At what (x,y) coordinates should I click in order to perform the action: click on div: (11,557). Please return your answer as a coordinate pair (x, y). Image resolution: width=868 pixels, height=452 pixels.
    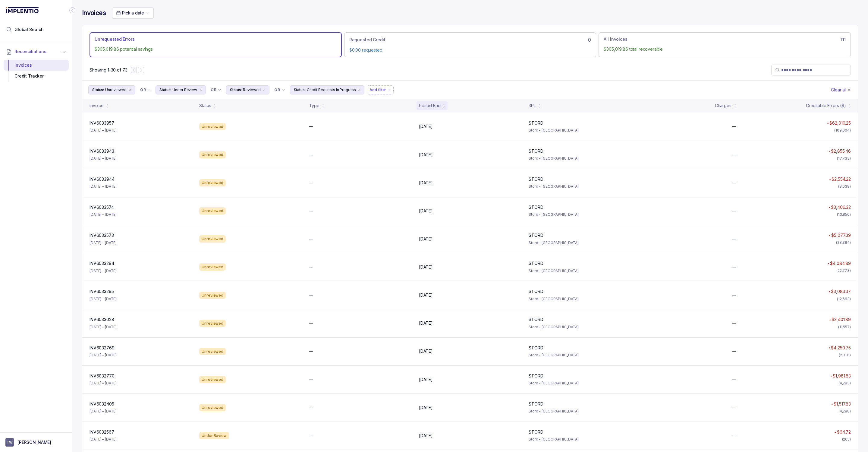
    Looking at the image, I should click on (844, 327).